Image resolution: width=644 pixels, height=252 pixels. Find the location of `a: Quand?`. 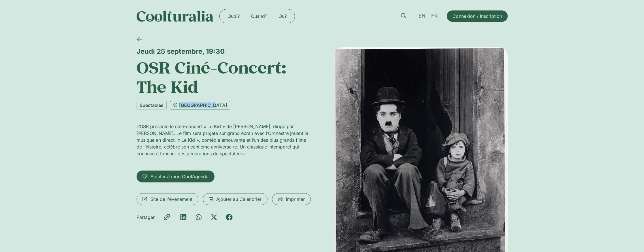

a: Quand? is located at coordinates (259, 16).